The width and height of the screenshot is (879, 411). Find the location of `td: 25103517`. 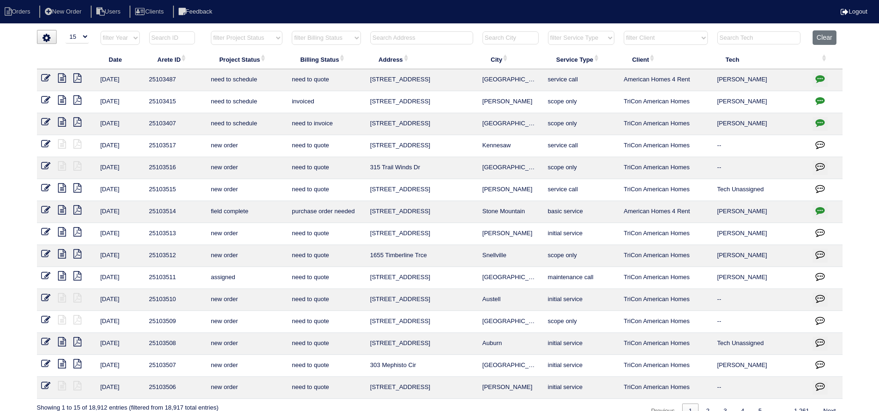

td: 25103517 is located at coordinates (175, 146).